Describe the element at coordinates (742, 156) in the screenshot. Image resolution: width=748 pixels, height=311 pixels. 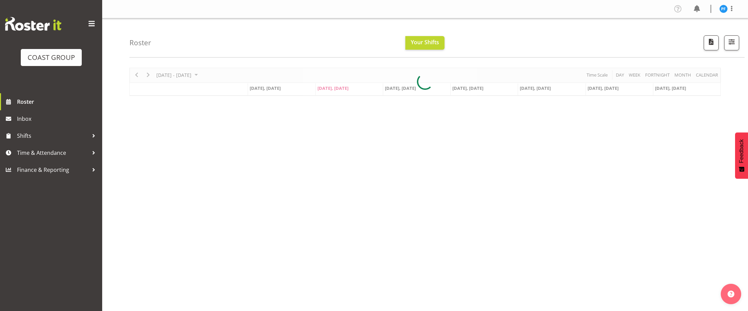
I see `button: Feedback - Show survey` at that location.